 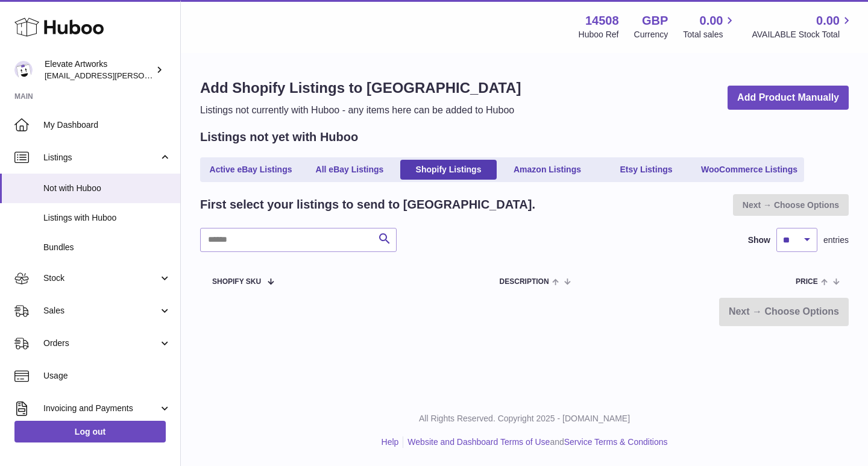 I want to click on span: Invoicing and Payments, so click(x=101, y=409).